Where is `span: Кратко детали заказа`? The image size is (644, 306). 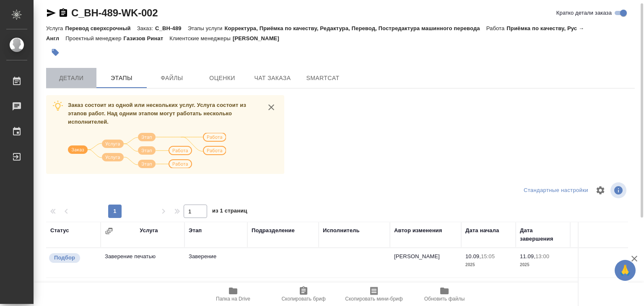
span: Кратко детали заказа is located at coordinates (584, 13).